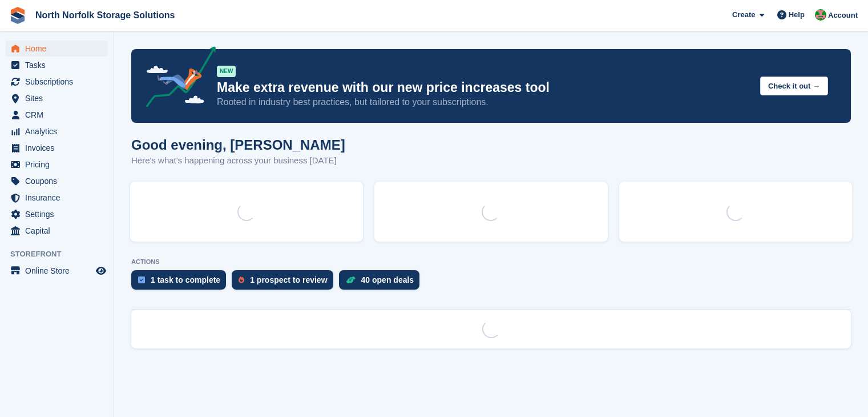  What do you see at coordinates (141, 280) in the screenshot?
I see `img: task-75834270c22a3079a89374b754ae025e5fb1db73e45f91037f5363f120a921f8.svg` at bounding box center [141, 280].